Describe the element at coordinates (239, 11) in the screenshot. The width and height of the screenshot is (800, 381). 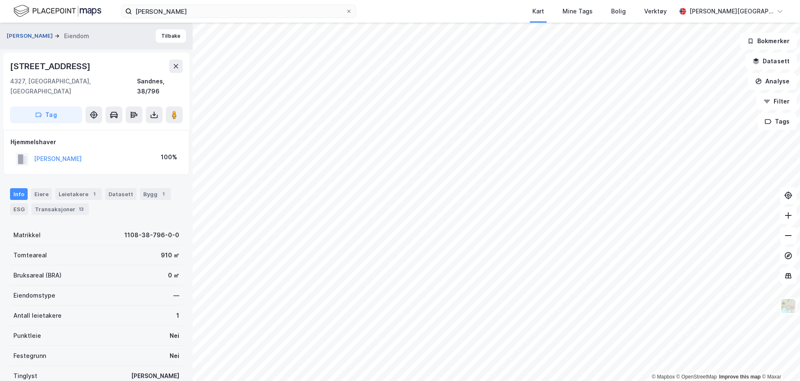
I see `input: Søk på adresse, matrikkel, gårdeiere, leietakere eller personer` at that location.